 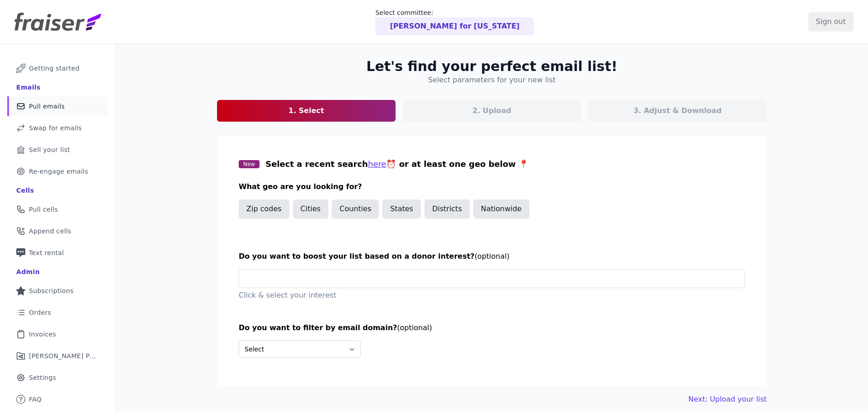 I want to click on button: here, so click(x=377, y=164).